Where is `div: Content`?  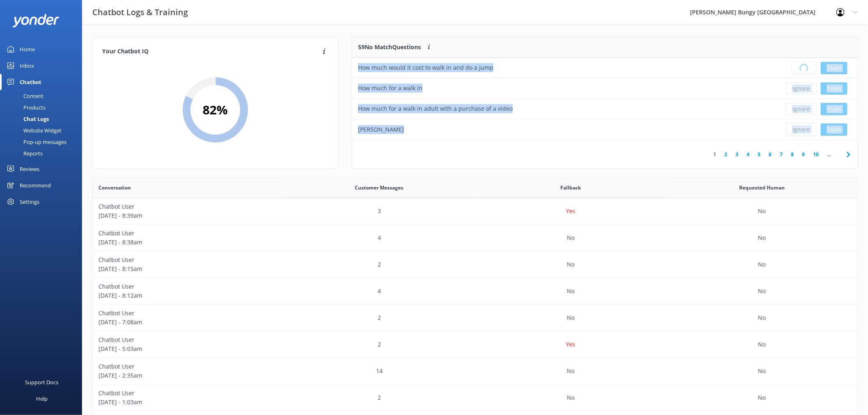 div: Content is located at coordinates (24, 96).